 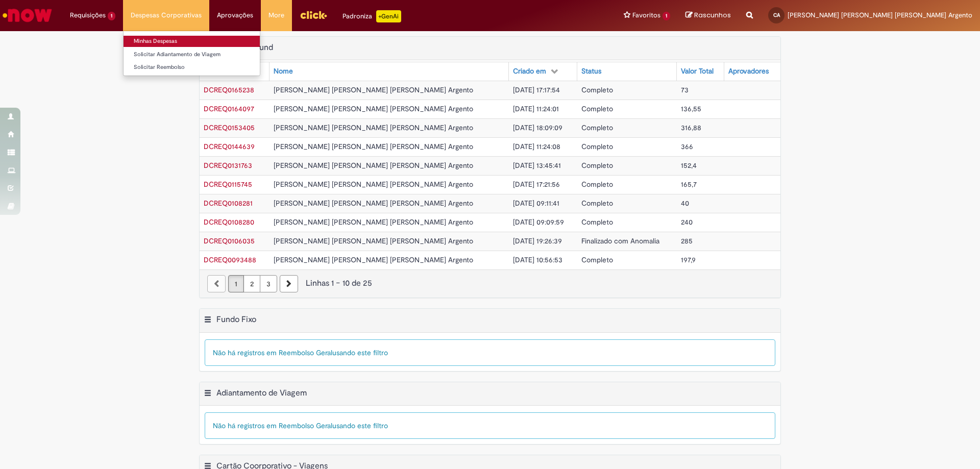 I want to click on a: Abrir Registro: DCREQ0153405, so click(x=229, y=128).